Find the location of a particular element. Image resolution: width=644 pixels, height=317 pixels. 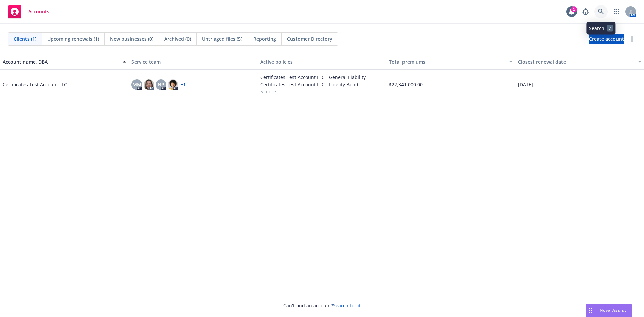

div: Service team is located at coordinates (193, 62).